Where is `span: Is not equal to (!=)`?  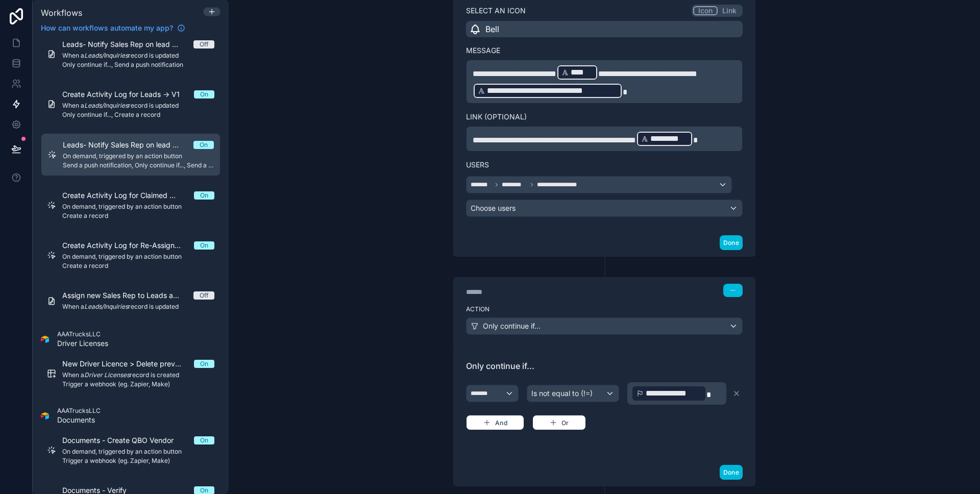
span: Is not equal to (!=) is located at coordinates (562, 394).